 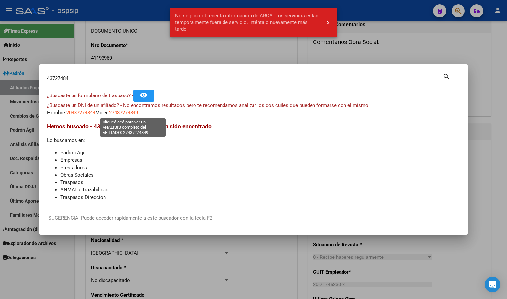 What do you see at coordinates (247, 22) in the screenshot?
I see `span: No se pudo obtener la información de ARCA. Los servicios están temporalmente fuera de servicio. I...` at bounding box center [247, 22].